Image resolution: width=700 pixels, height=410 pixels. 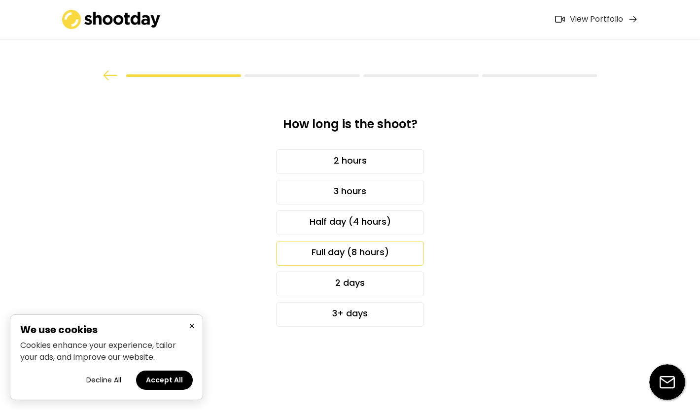 What do you see at coordinates (192, 326) in the screenshot?
I see `button: Close cookie banner` at bounding box center [192, 326].